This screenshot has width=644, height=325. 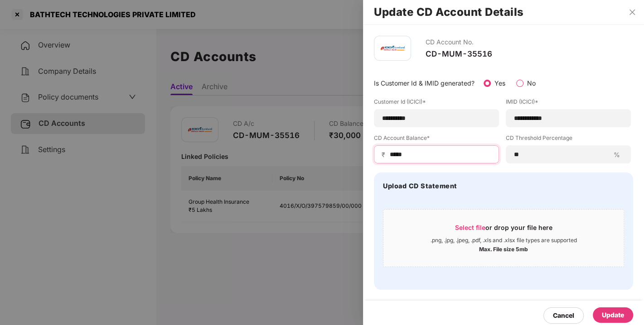 What do you see at coordinates (458, 54) in the screenshot?
I see `div: CD-MUM-35516` at bounding box center [458, 54].